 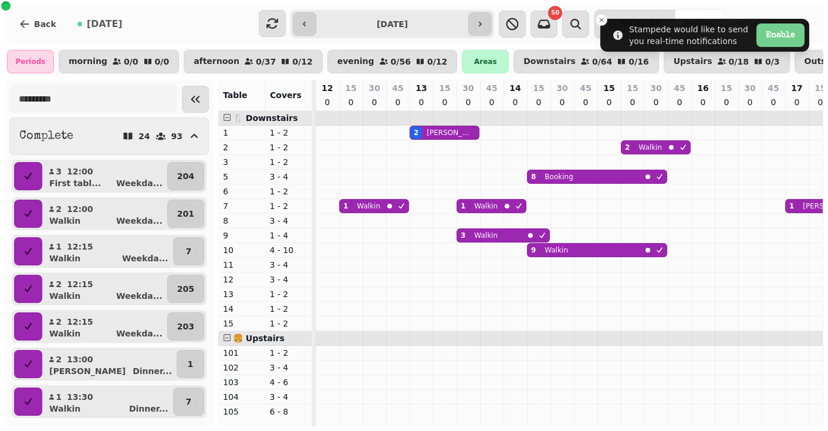 I want to click on p: 105, so click(x=242, y=411).